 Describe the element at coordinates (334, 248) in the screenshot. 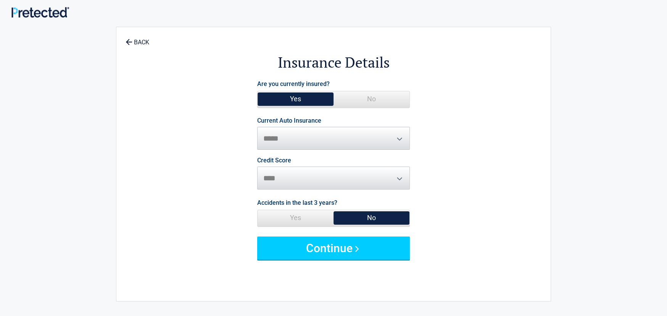

I see `button: Continue` at that location.